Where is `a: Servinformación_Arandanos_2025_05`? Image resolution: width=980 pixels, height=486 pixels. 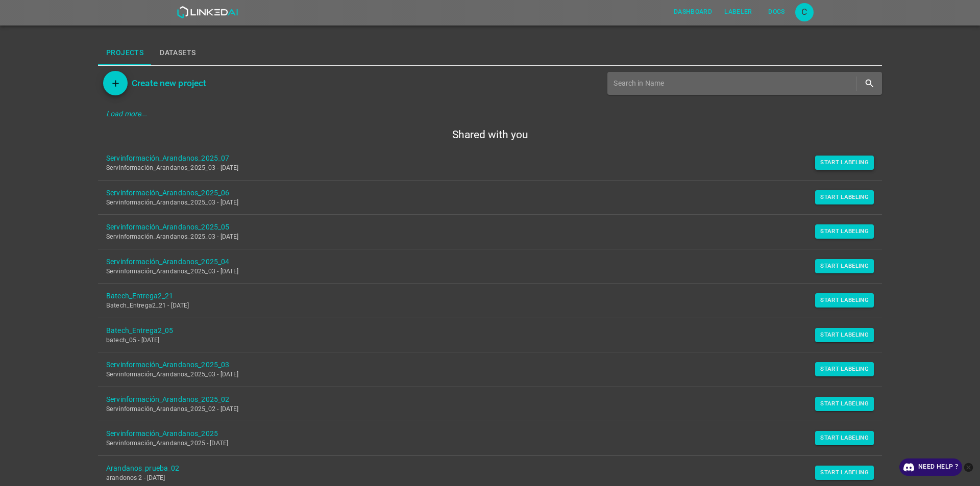
a: Servinformación_Arandanos_2025_05 is located at coordinates (482, 227).